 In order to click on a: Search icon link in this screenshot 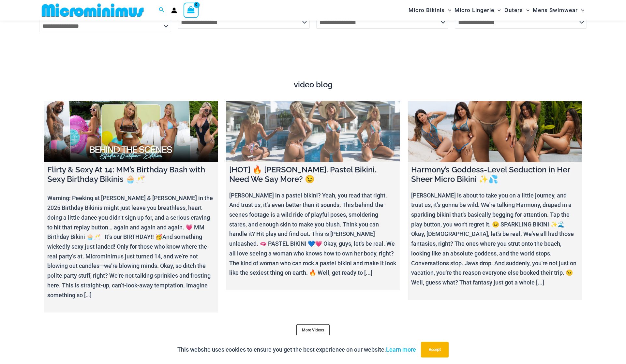, I will do `click(162, 10)`.